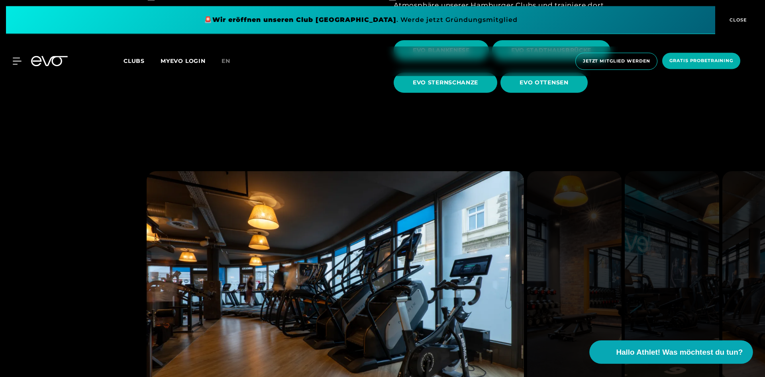 The image size is (765, 377). I want to click on button: CLOSE, so click(737, 20).